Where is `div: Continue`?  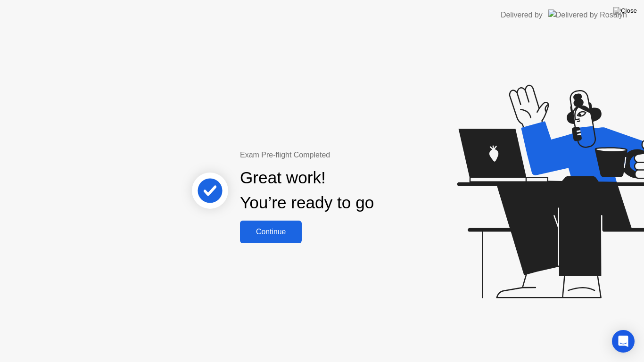 div: Continue is located at coordinates (271, 232).